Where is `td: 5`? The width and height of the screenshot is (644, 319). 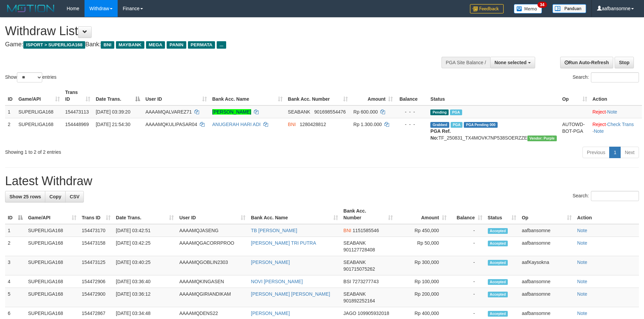
td: 5 is located at coordinates (15, 297).